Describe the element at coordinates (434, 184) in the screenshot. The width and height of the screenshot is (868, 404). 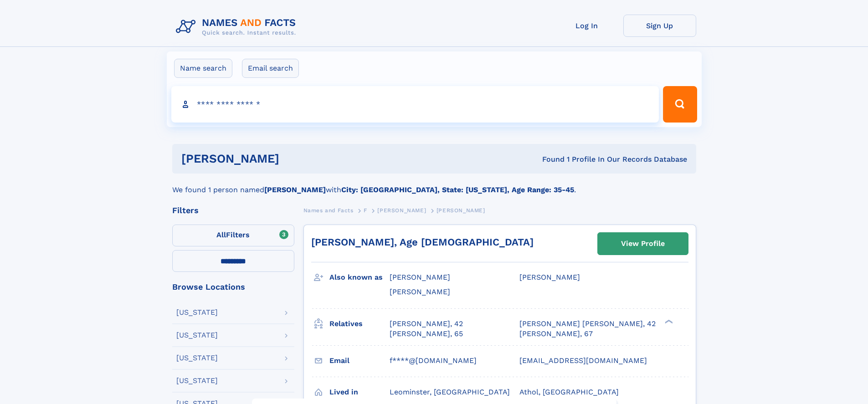
I see `div: We found 1 person named with .` at that location.